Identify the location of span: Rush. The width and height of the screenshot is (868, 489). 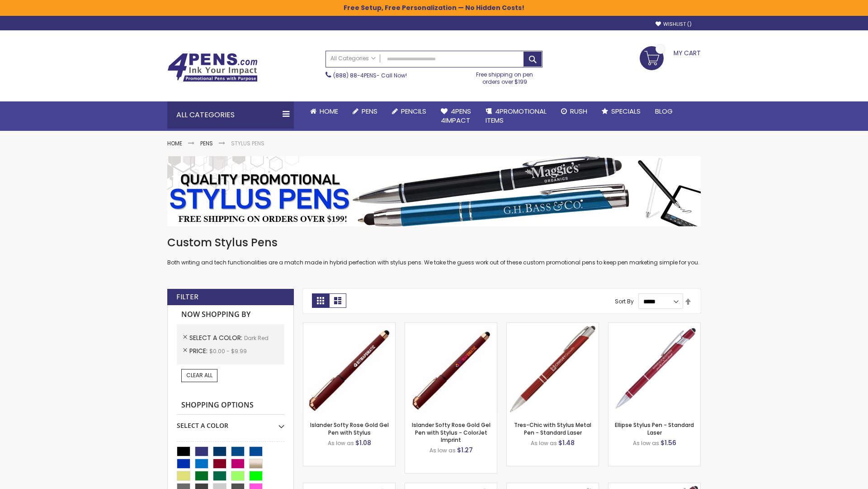
(579, 111).